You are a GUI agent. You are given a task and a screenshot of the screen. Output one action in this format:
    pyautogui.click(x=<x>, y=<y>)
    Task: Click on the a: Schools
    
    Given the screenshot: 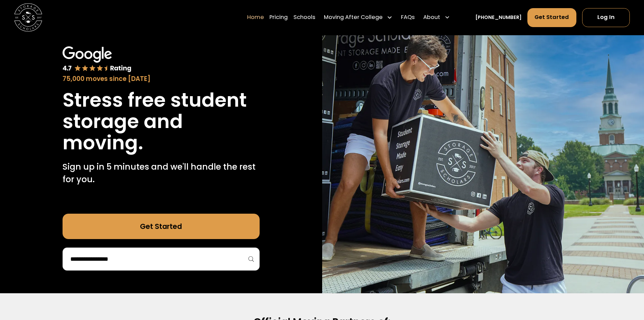 What is the action you would take?
    pyautogui.click(x=304, y=17)
    